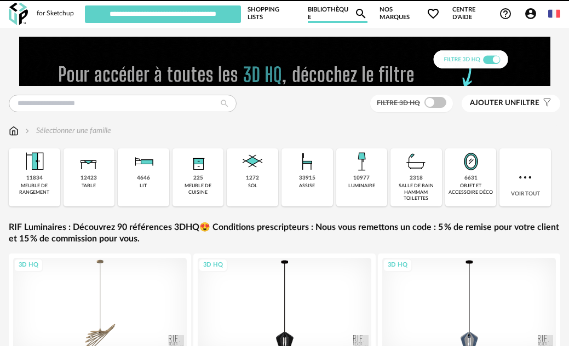 This screenshot has width=569, height=346. I want to click on img: Literie.png, so click(144, 162).